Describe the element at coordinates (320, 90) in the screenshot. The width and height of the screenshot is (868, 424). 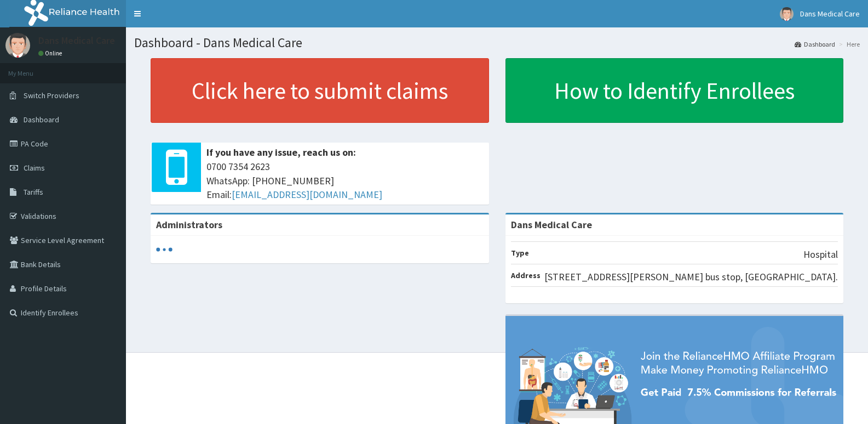
I see `a: Click here to submit claims` at that location.